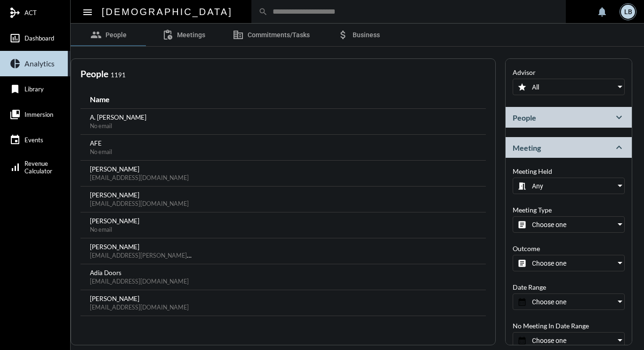 The height and width of the screenshot is (350, 644). What do you see at coordinates (551, 325) in the screenshot?
I see `p: No Meeting In Date Range` at bounding box center [551, 325].